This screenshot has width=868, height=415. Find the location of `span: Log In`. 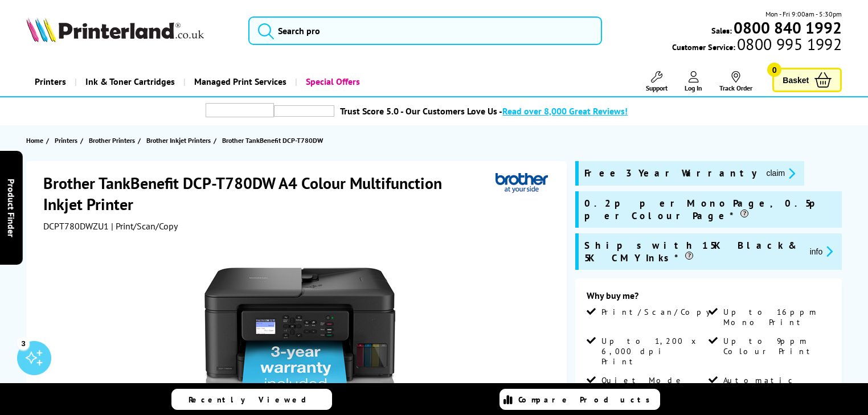

span: Log In is located at coordinates (693, 88).